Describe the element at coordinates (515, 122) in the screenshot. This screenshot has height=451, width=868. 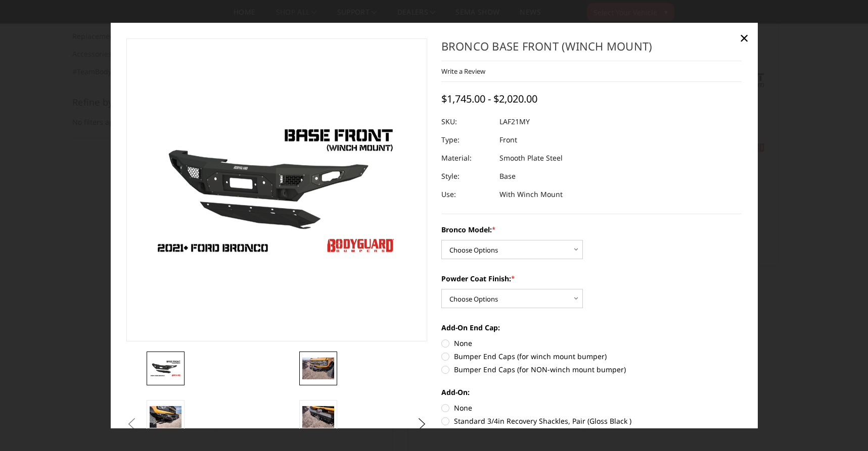
I see `dd: LAF21MY` at that location.